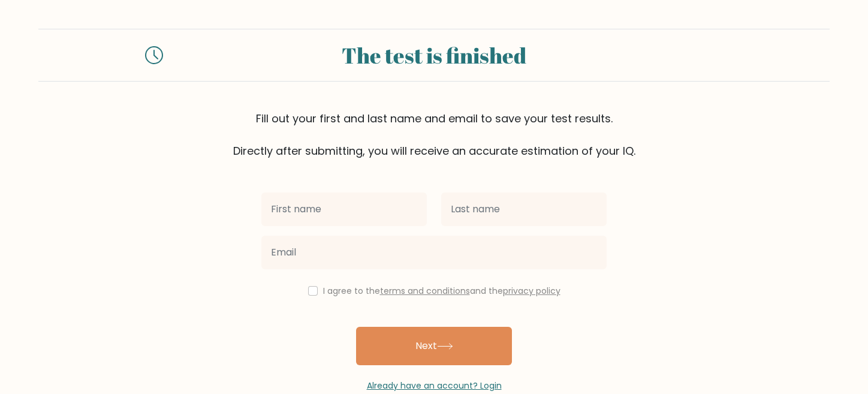 The height and width of the screenshot is (394, 868). What do you see at coordinates (434, 252) in the screenshot?
I see `input: Email` at bounding box center [434, 252].